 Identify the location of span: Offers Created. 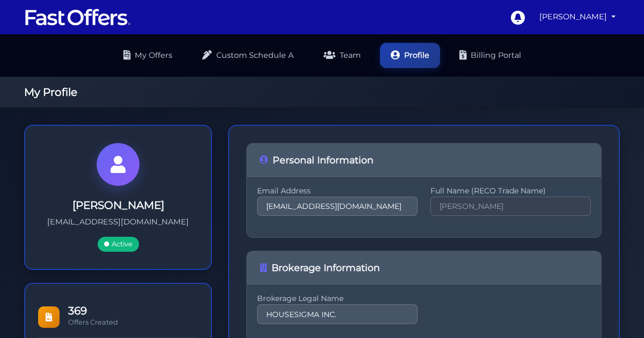
(93, 322).